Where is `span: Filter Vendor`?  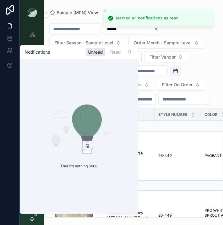 span: Filter Vendor is located at coordinates (162, 57).